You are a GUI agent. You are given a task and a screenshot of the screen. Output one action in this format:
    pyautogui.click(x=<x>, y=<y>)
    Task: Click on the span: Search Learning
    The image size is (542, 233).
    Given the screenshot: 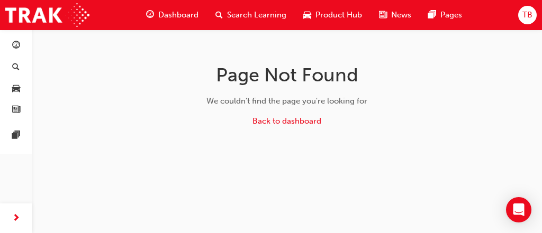 What is the action you would take?
    pyautogui.click(x=257, y=15)
    